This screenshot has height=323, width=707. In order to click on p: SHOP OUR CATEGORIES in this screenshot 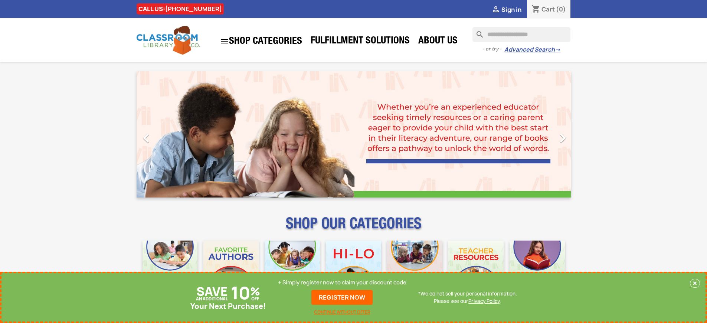, I will do `click(353, 228)`.